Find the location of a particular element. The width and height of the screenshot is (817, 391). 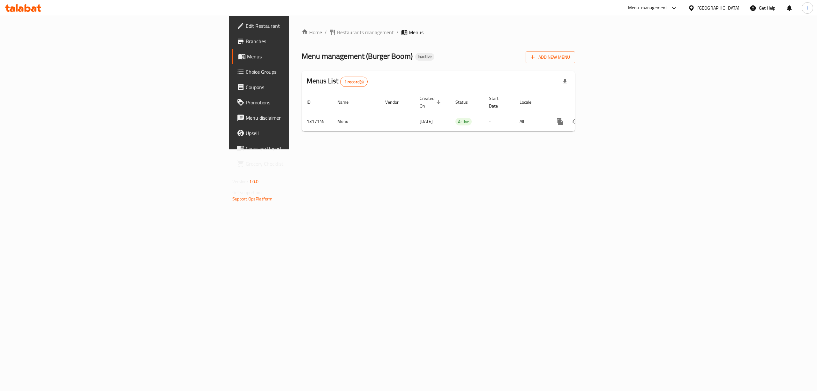

a: Edit Restaurant is located at coordinates (299, 26).